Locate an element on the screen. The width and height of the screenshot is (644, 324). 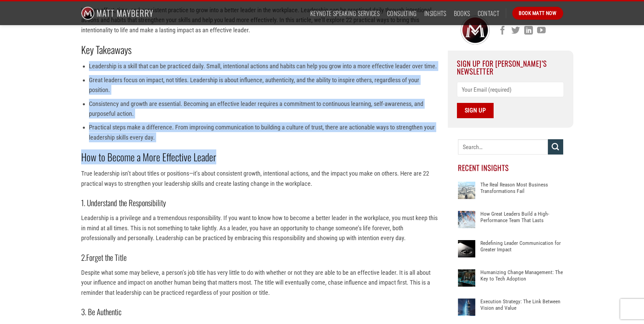
li: Practical steps make a difference. From improving communication to building a culture of trust, t... is located at coordinates (263, 132).